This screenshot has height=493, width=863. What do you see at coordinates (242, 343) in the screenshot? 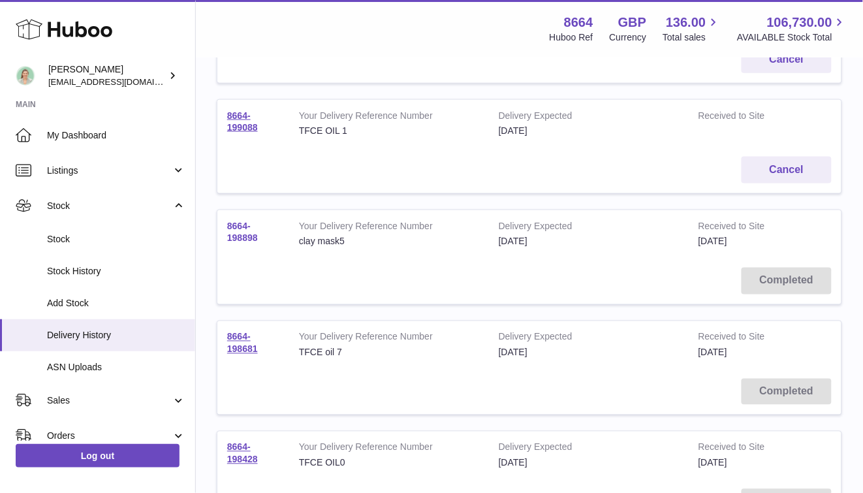
I see `a: 8664-198681` at bounding box center [242, 343].